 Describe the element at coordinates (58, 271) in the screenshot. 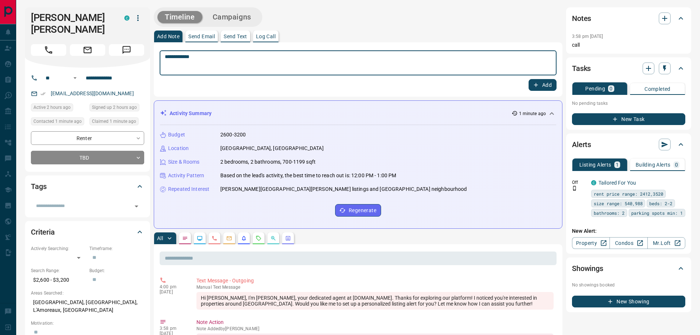

I see `p: Search Range:` at that location.